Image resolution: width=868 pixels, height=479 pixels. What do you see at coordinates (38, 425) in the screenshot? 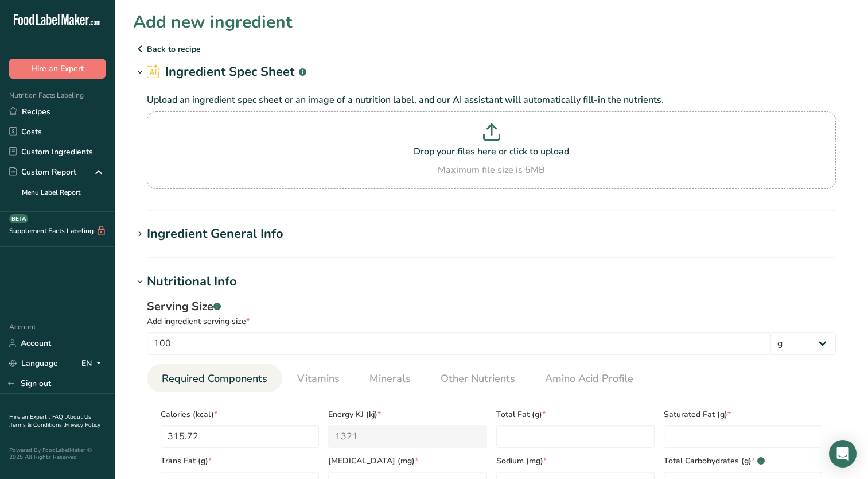
I see `a: Terms & Conditions .` at bounding box center [38, 425].